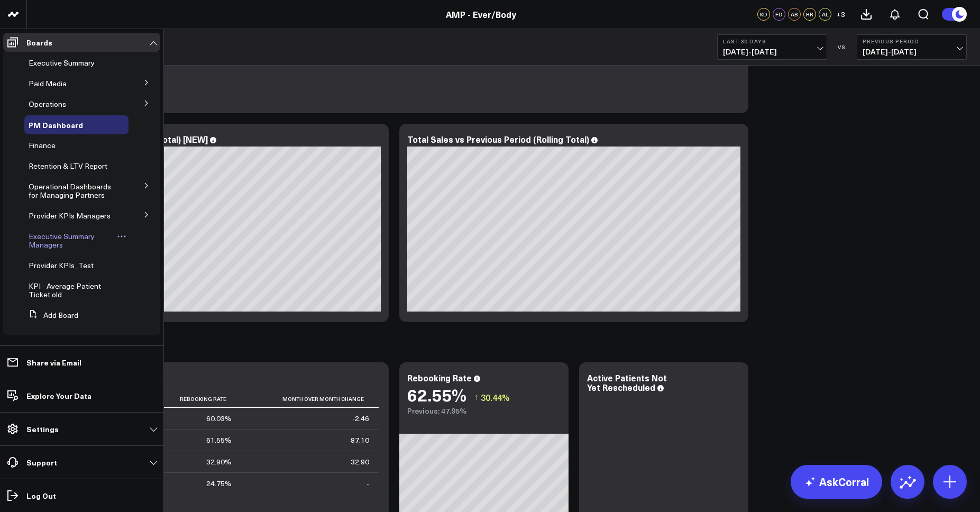 This screenshot has width=980, height=512. What do you see at coordinates (219, 419) in the screenshot?
I see `div: 60.03%` at bounding box center [219, 419].